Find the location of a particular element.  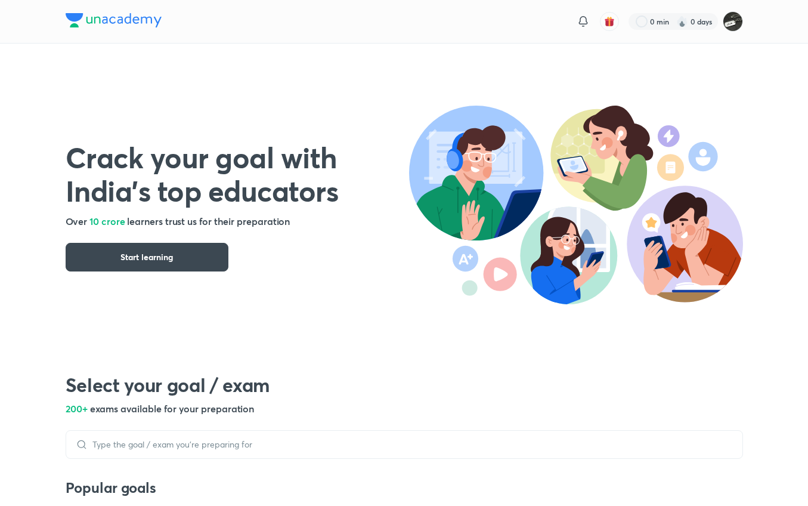

span: exams available for your preparation is located at coordinates (172, 408).